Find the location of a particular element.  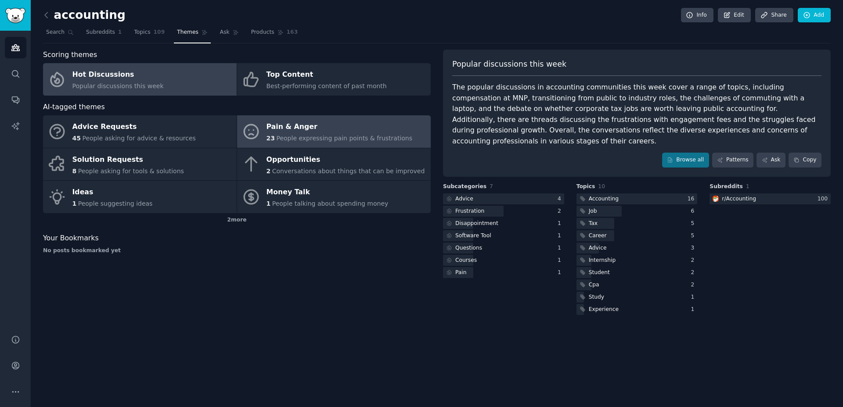

a: Accounting16 is located at coordinates (637, 199).